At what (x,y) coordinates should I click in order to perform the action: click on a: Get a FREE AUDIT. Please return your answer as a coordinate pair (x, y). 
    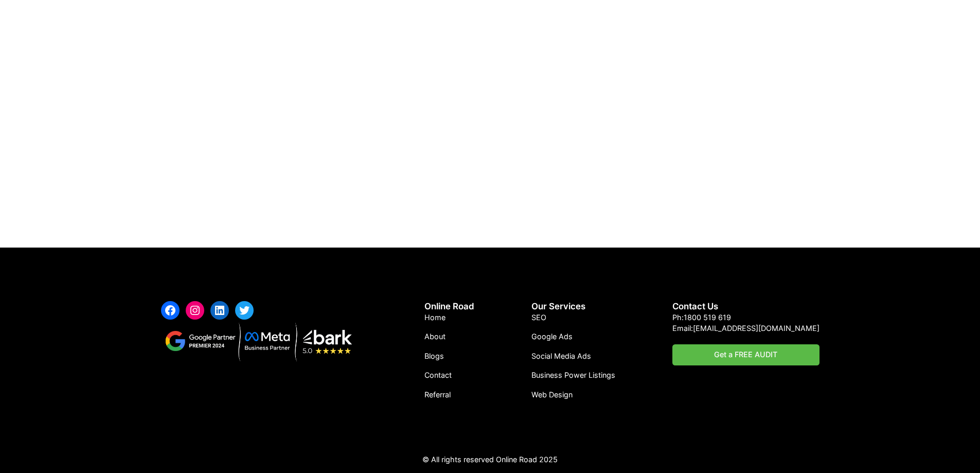
    Looking at the image, I should click on (746, 355).